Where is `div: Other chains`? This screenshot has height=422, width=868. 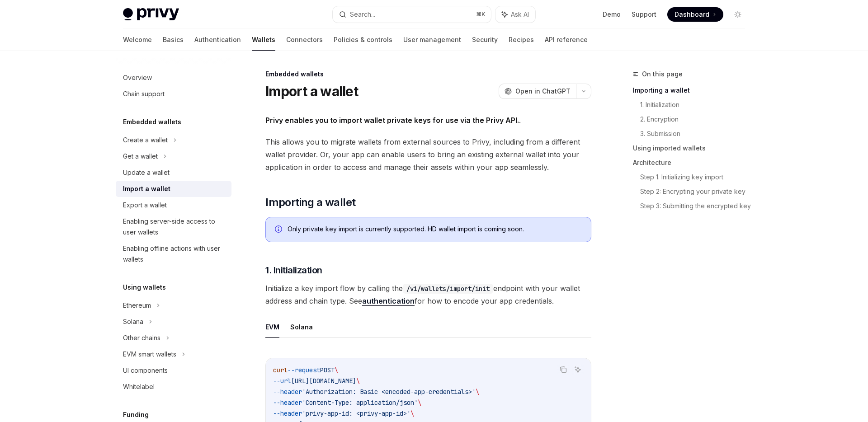
div: Other chains is located at coordinates (141, 338).